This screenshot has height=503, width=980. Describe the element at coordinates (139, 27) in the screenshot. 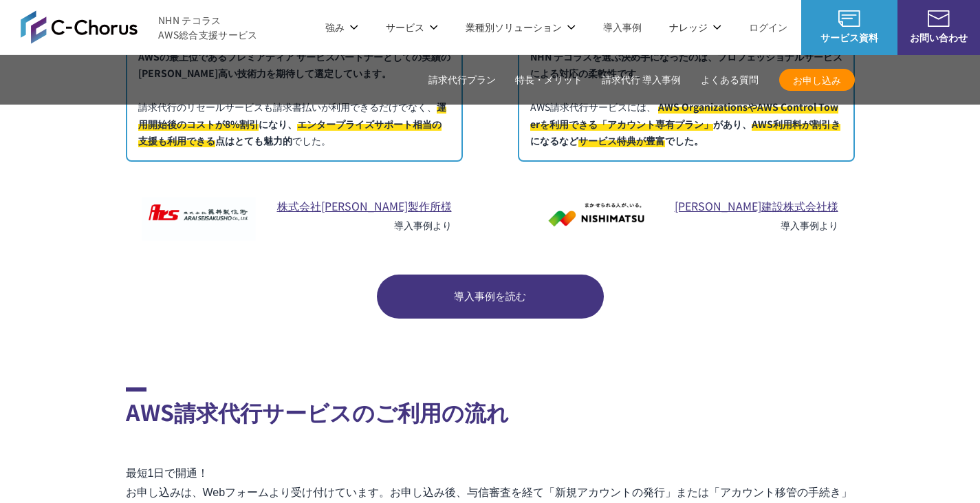

I see `a: AWS総合支援サービス C-Chorus NHN テコラスAWS総合支援サービス` at that location.